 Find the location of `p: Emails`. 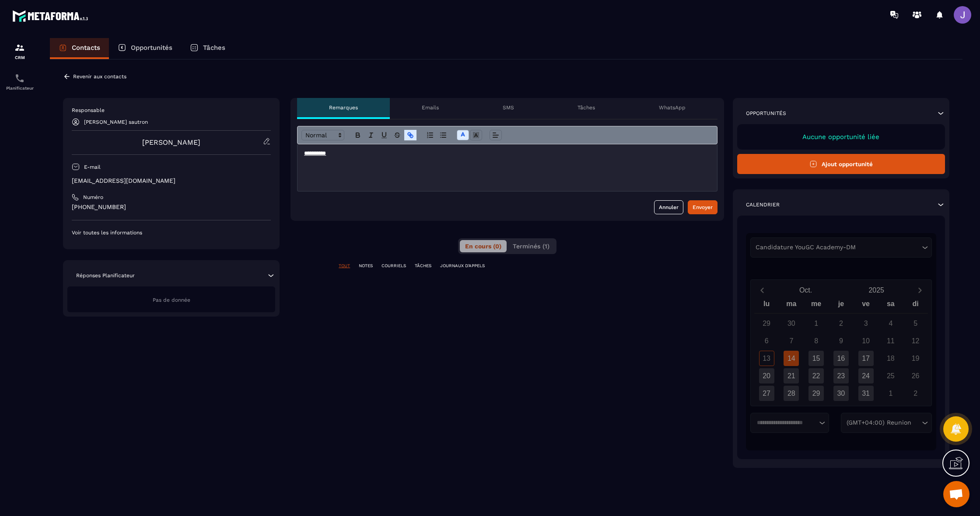

p: Emails is located at coordinates (430, 108).